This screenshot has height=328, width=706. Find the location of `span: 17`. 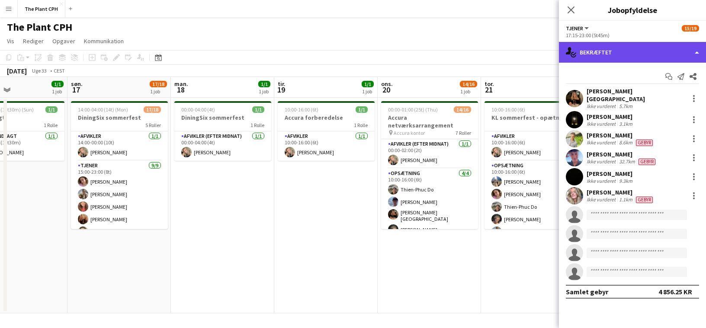

span: 17 is located at coordinates (76, 90).